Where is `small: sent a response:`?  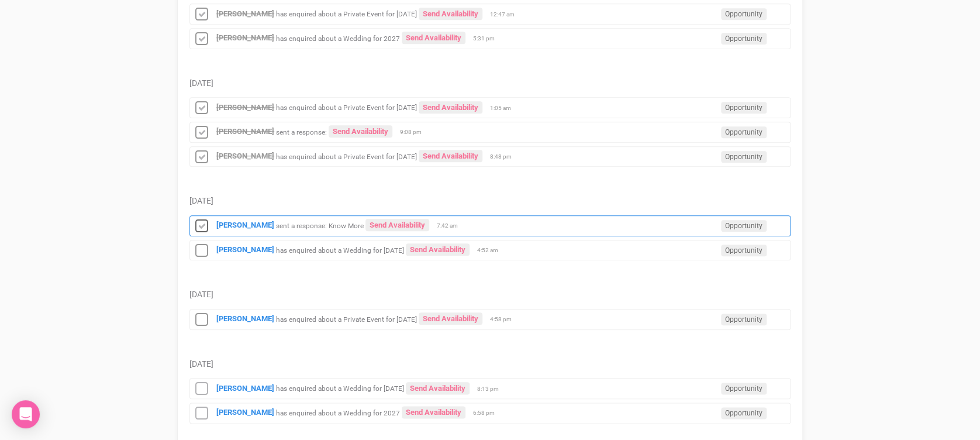 small: sent a response: is located at coordinates (301, 131).